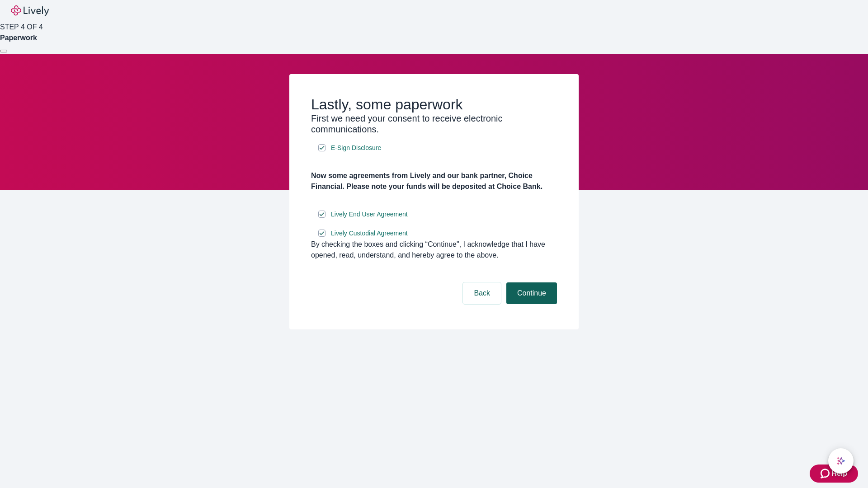  I want to click on button: Zendesk support iconHelp, so click(833, 473).